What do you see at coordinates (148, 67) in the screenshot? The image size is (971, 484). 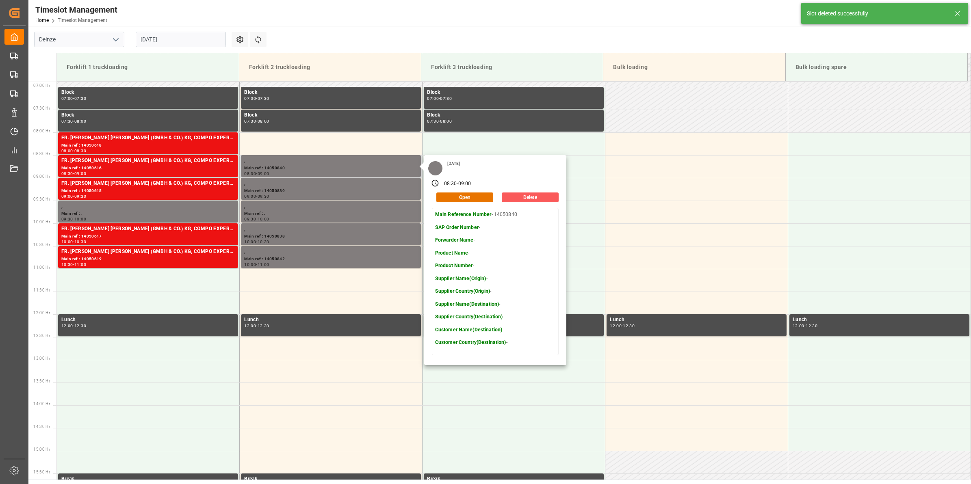 I see `div: Forklift 1 truckloading` at bounding box center [148, 67].